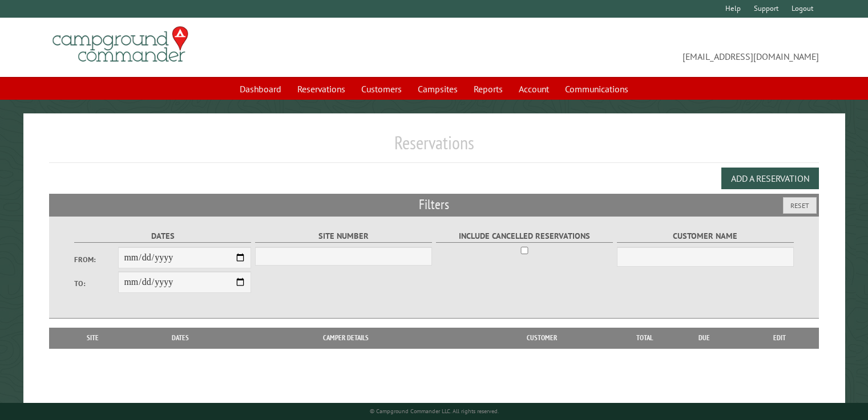 The image size is (868, 420). Describe the element at coordinates (799, 205) in the screenshot. I see `button: Reset` at that location.